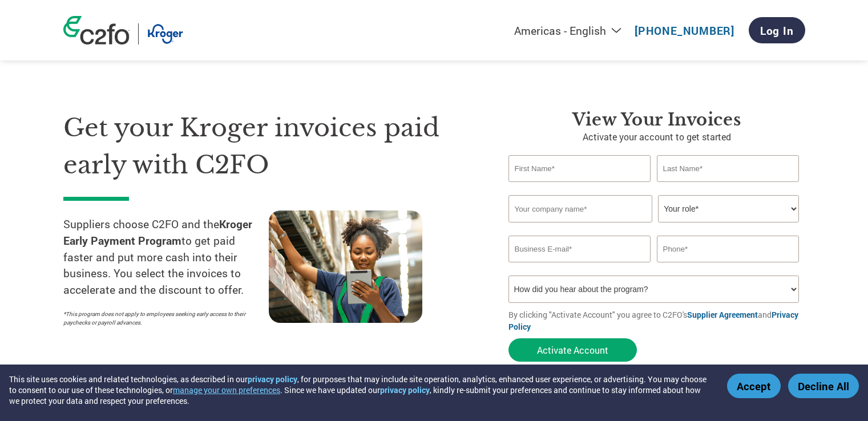  Describe the element at coordinates (728, 267) in the screenshot. I see `div: Inavlid Phone Number` at that location.